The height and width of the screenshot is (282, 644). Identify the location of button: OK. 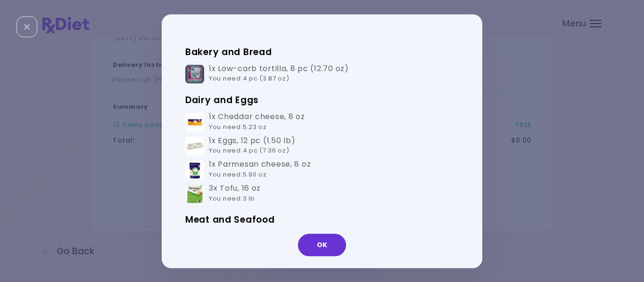
(322, 245).